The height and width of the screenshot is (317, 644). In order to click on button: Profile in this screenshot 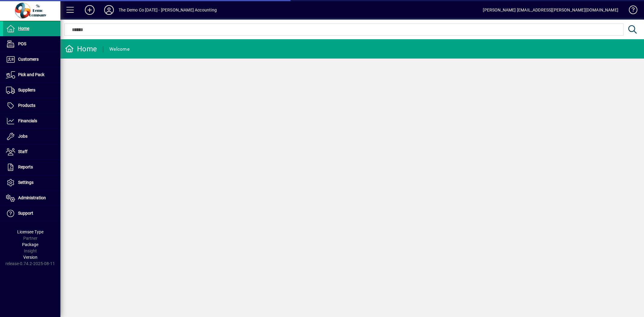, I will do `click(109, 10)`.